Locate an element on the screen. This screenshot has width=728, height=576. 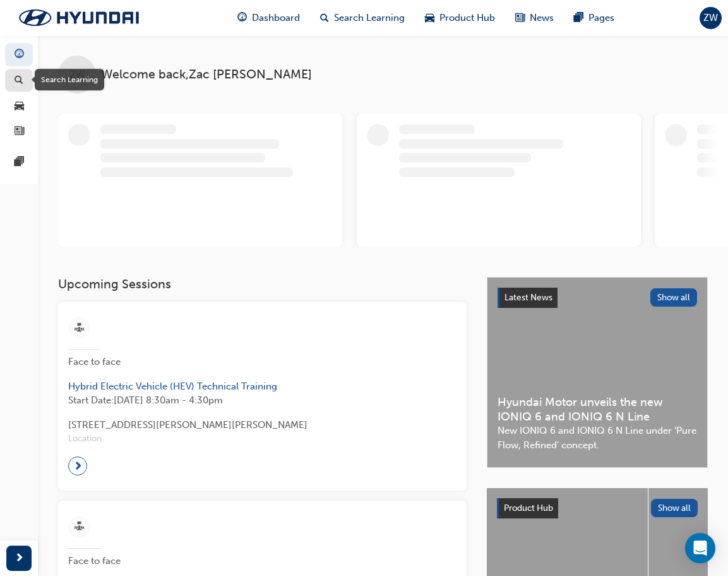
span: Location is located at coordinates (262, 439).